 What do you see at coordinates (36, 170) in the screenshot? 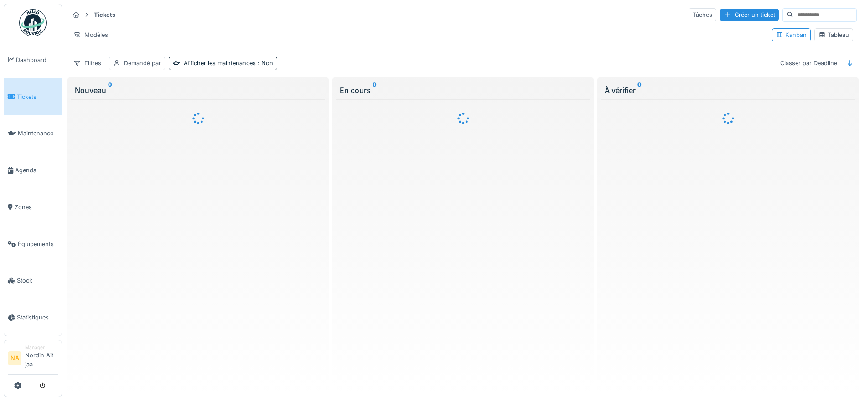
I see `span: Agenda` at bounding box center [36, 170].